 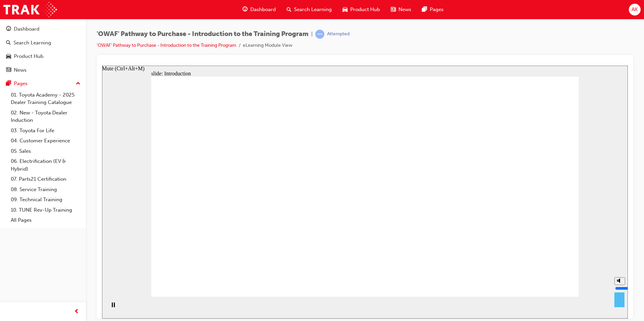 What do you see at coordinates (21, 84) in the screenshot?
I see `div: Pages` at bounding box center [21, 84].